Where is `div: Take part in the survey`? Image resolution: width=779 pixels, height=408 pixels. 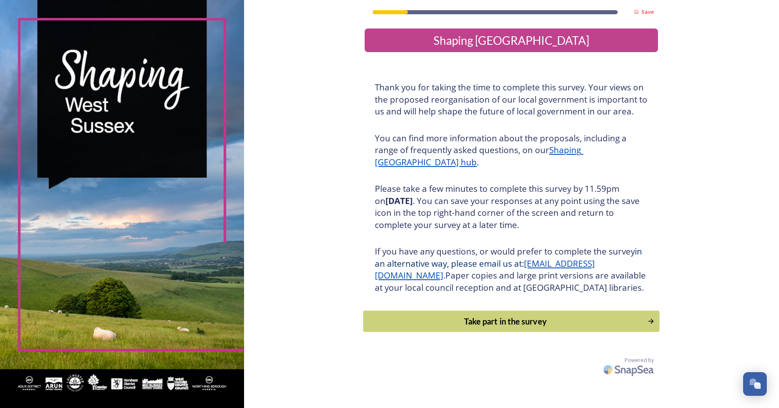 div: Take part in the survey is located at coordinates (506, 322).